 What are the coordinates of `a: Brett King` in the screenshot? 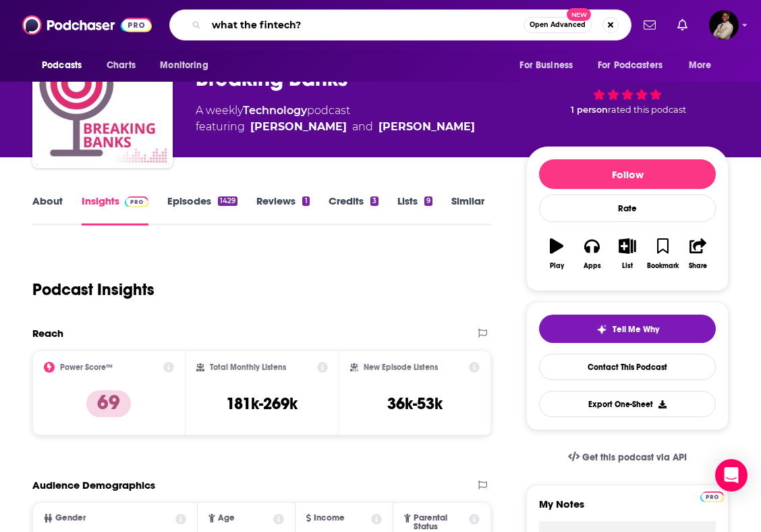 It's located at (299, 127).